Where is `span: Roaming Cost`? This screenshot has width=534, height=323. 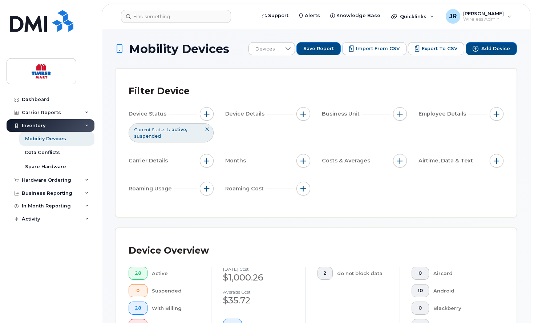
span: Roaming Cost is located at coordinates (246, 189).